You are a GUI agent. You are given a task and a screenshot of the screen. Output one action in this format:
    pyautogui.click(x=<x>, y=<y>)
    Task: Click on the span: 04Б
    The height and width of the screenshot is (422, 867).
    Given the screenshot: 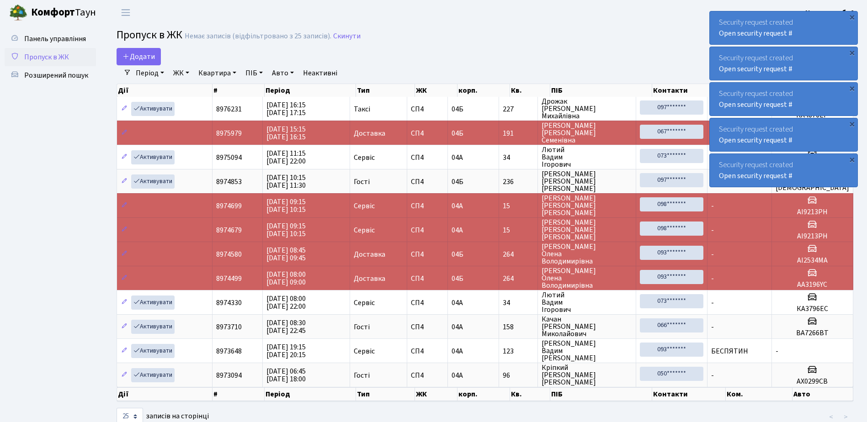 What is the action you would take?
    pyautogui.click(x=458, y=255)
    